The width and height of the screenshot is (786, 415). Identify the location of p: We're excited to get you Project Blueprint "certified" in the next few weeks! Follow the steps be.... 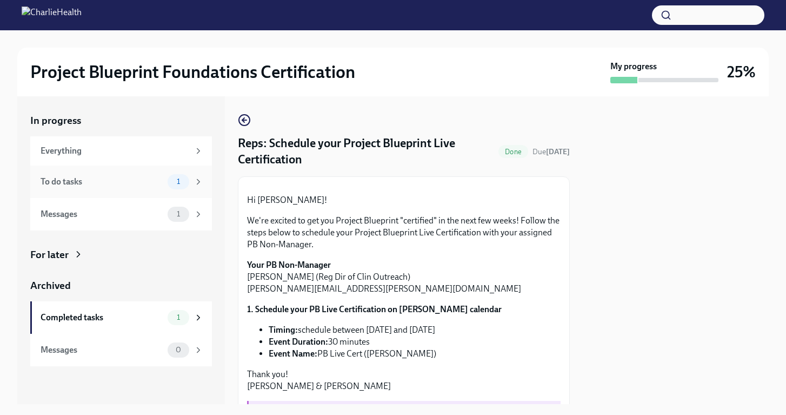
(404, 232).